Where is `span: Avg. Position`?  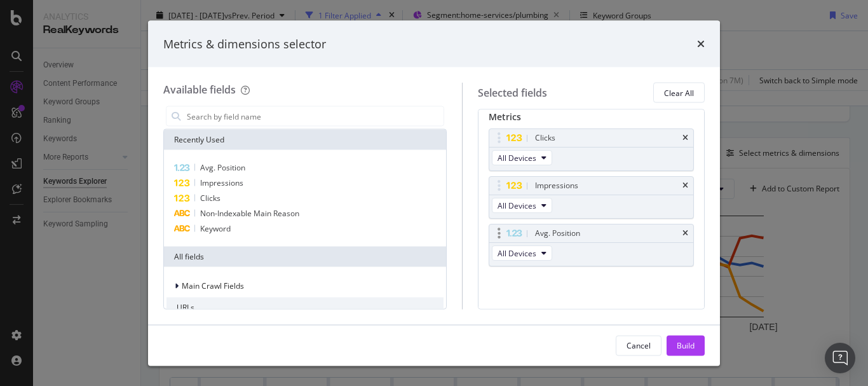
span: Avg. Position is located at coordinates (222, 167).